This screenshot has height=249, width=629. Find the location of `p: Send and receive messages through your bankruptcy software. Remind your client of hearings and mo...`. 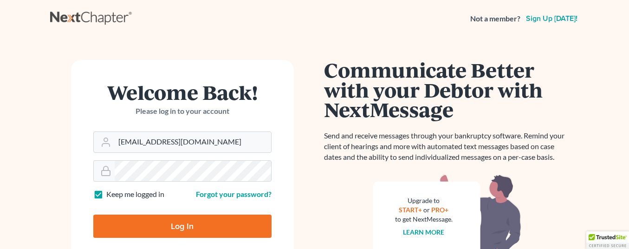

p: Send and receive messages through your bankruptcy software. Remind your client of hearings and mo... is located at coordinates (447, 146).